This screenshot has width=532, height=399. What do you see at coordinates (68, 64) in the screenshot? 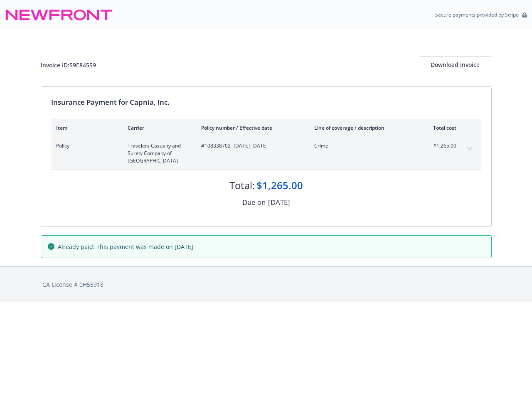
I see `div: Invoice ID: 59E84559` at bounding box center [68, 64].